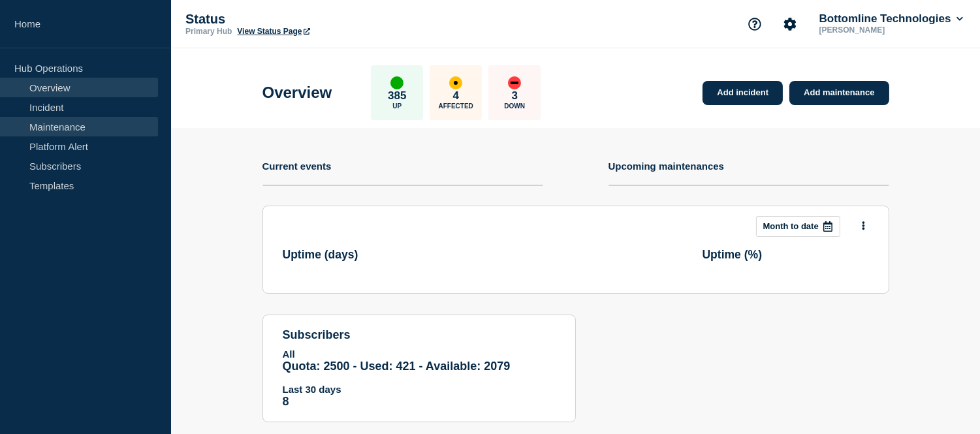 This screenshot has width=980, height=434. Describe the element at coordinates (514, 83) in the screenshot. I see `div: down` at that location.